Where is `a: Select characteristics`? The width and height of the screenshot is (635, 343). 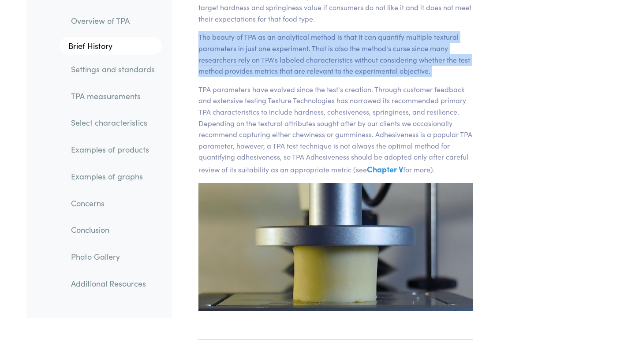 a: Select characteristics is located at coordinates (113, 123).